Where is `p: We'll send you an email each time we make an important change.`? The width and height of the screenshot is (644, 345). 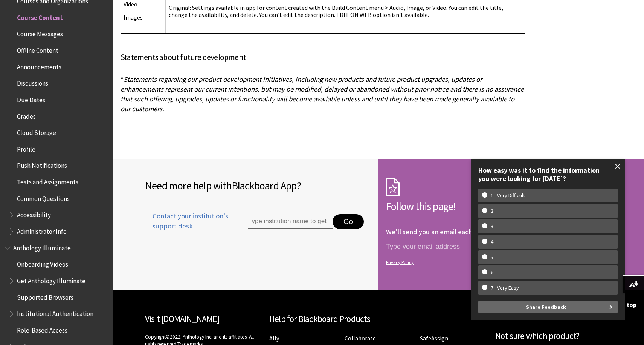
p: We'll send you an email each time we make an important change. is located at coordinates (484, 231).